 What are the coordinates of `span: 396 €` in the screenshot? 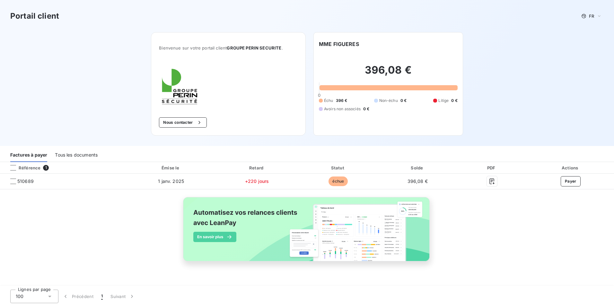 It's located at (342, 101).